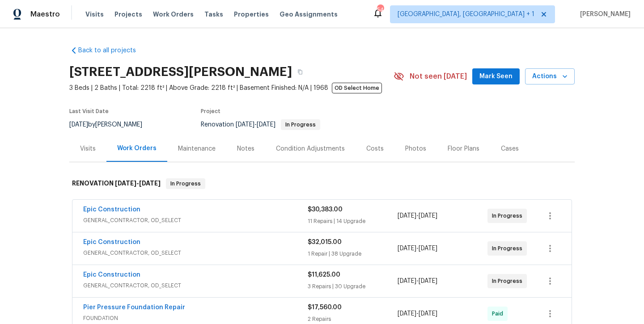 This screenshot has width=644, height=324. I want to click on div: Cases, so click(510, 149).